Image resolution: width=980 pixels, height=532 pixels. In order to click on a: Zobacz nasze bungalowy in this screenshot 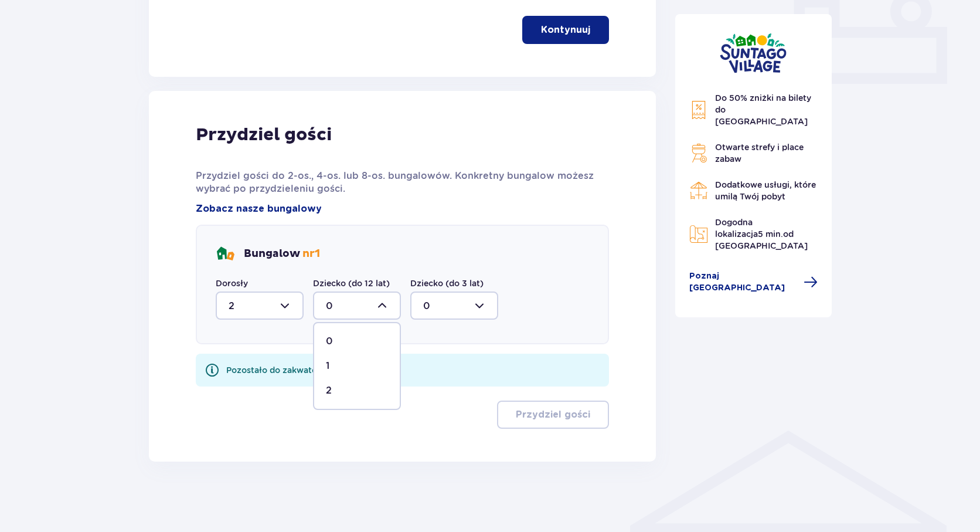, I will do `click(259, 209)`.